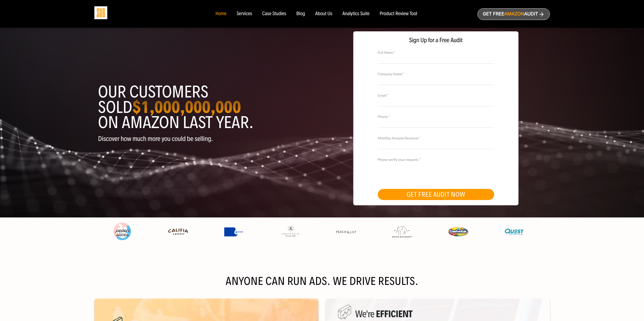  Describe the element at coordinates (322, 282) in the screenshot. I see `h2: Anyone can run ads. We drive results.` at that location.